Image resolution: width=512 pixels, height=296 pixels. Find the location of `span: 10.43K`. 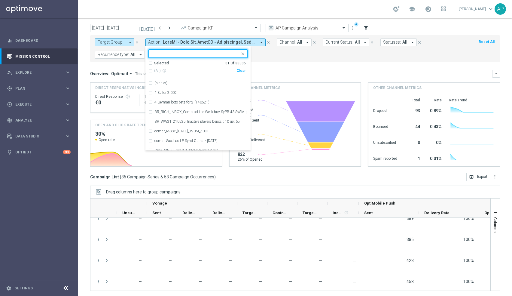

span: 10.43K is located at coordinates (244, 100).